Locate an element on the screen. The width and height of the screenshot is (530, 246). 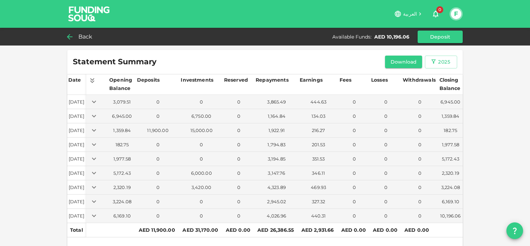
div: 3,224.08 is located at coordinates (122, 201).